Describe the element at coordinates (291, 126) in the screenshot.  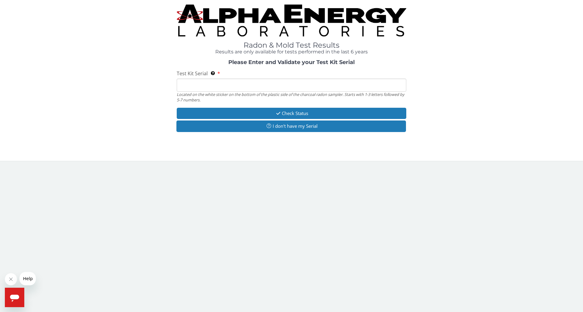
I see `button: I don't have my Serial` at that location.